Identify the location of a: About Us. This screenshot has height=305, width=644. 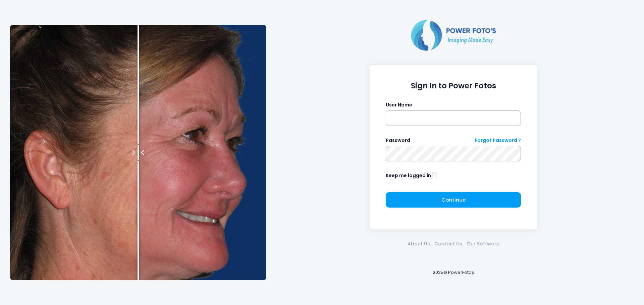
(419, 244).